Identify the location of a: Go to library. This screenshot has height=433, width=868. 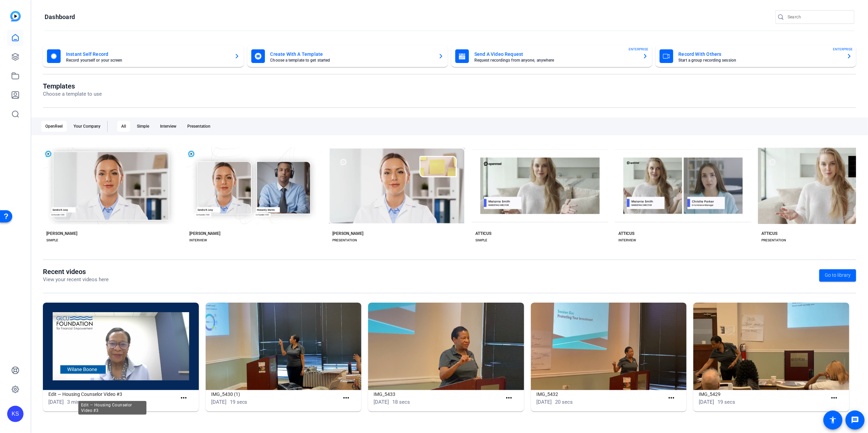
(838, 275).